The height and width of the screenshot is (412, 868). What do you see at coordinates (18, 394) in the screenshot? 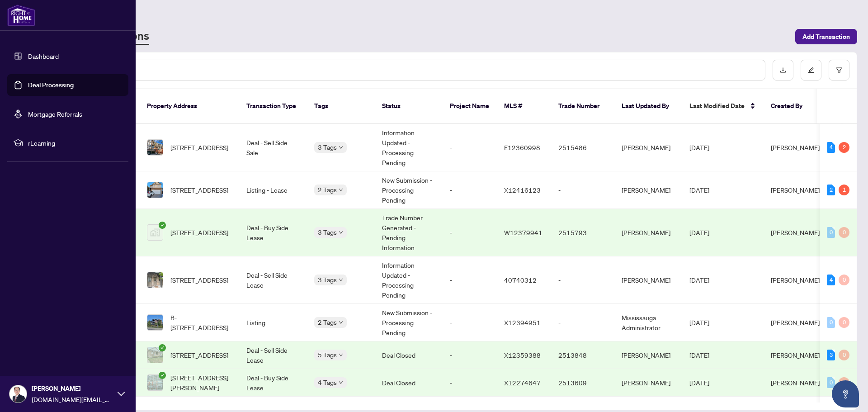
I see `img: Profile Icon` at bounding box center [18, 394].